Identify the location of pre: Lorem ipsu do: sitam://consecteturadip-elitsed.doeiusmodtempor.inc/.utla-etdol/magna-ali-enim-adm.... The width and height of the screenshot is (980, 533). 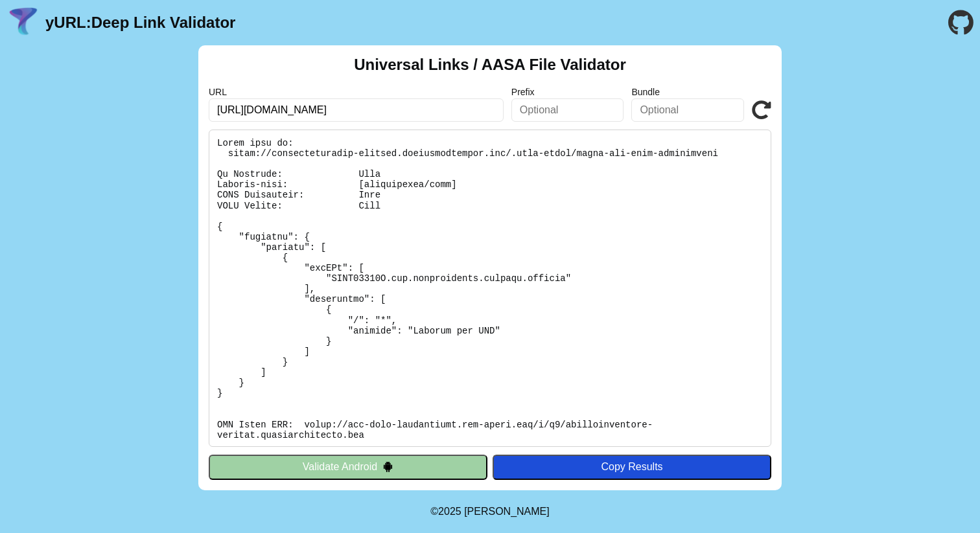
(490, 288).